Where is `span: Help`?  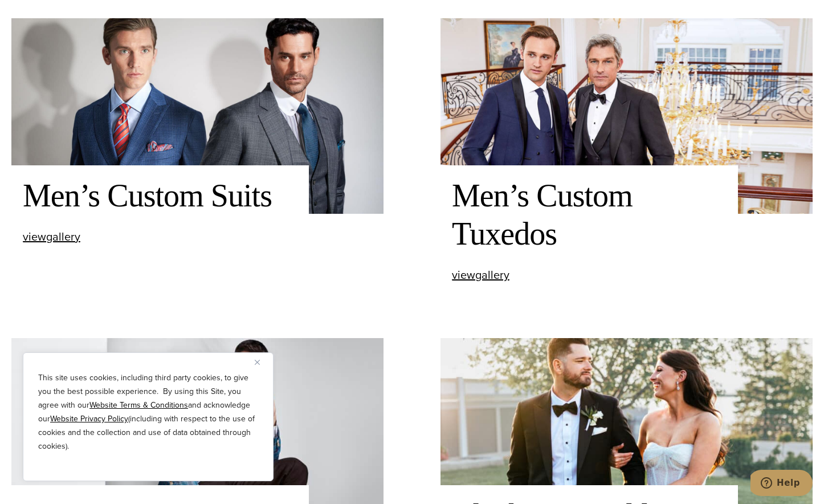
span: Help is located at coordinates (37, 13).